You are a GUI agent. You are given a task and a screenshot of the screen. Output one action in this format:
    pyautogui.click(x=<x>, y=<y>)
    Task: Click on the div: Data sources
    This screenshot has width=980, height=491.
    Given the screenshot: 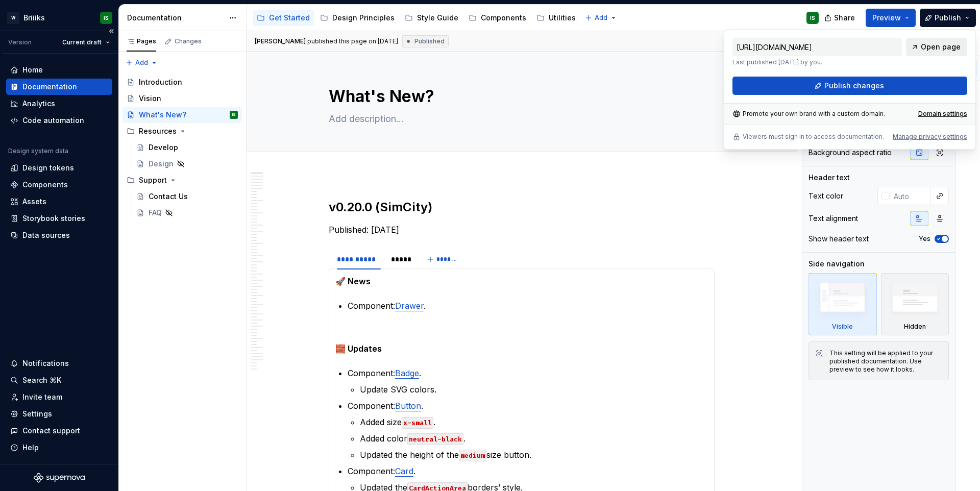 What is the action you would take?
    pyautogui.click(x=46, y=235)
    